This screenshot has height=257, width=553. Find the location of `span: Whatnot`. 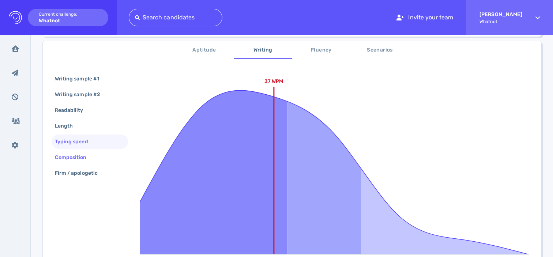

span: Whatnot is located at coordinates (501, 22).